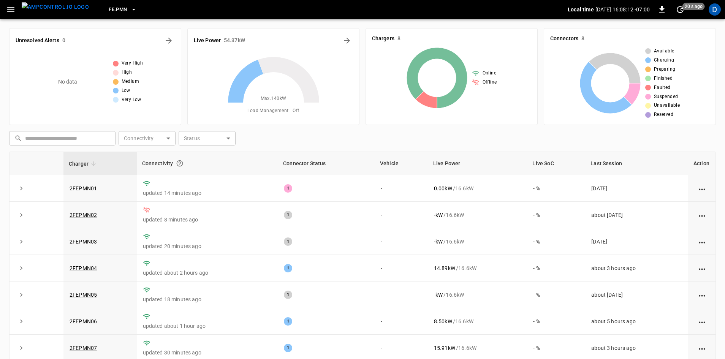  I want to click on span: High, so click(127, 73).